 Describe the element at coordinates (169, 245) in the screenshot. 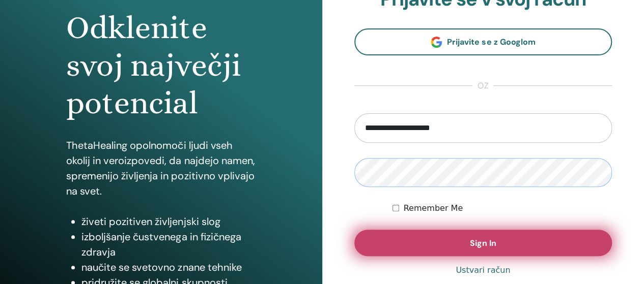

I see `li: izboljšanje čustvenega in fizičnega zdravja` at that location.